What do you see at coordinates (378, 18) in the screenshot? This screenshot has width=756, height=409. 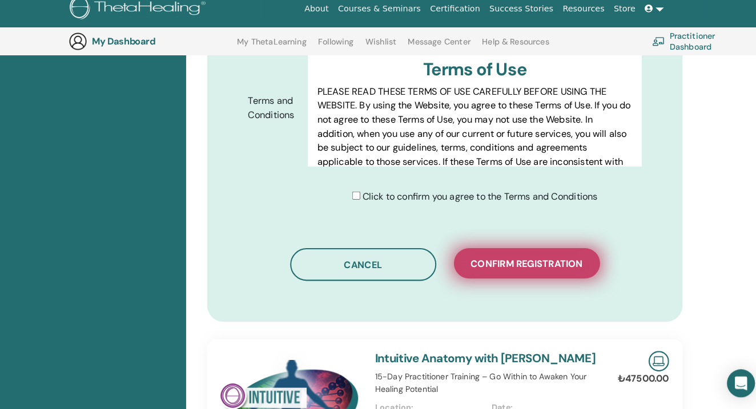 I see `a: Courses & Seminars` at bounding box center [378, 18].